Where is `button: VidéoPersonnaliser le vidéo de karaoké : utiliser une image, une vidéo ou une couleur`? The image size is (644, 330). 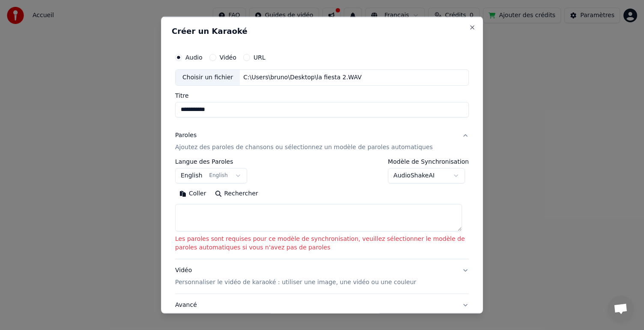 button: VidéoPersonnaliser le vidéo de karaoké : utiliser une image, une vidéo ou une couleur is located at coordinates (322, 276).